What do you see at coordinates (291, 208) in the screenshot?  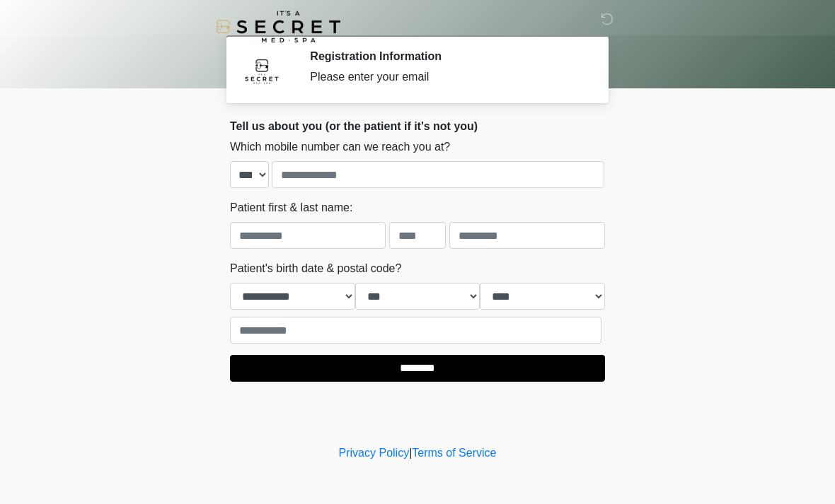 I see `label: Patient first & last name:` at bounding box center [291, 208].